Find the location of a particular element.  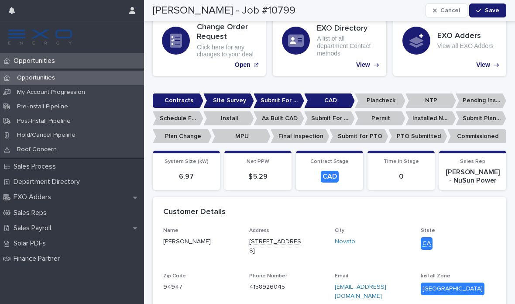

span: Cancel is located at coordinates (450, 10).